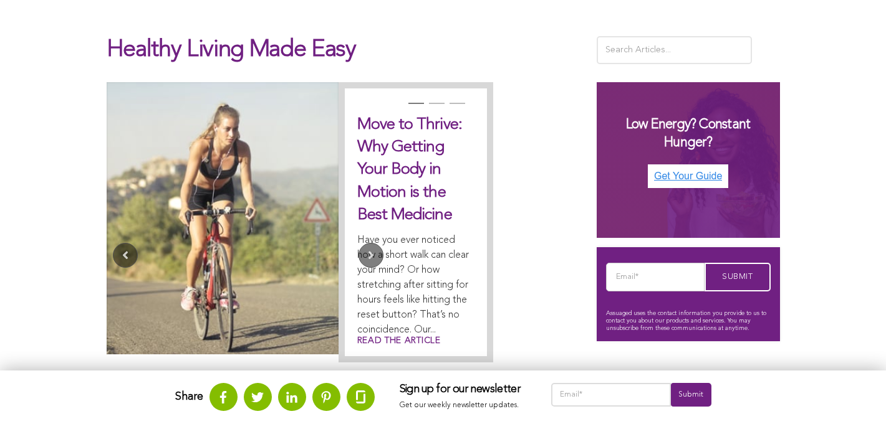 The image size is (886, 424). Describe the element at coordinates (456, 109) in the screenshot. I see `button: 3 of 3` at that location.